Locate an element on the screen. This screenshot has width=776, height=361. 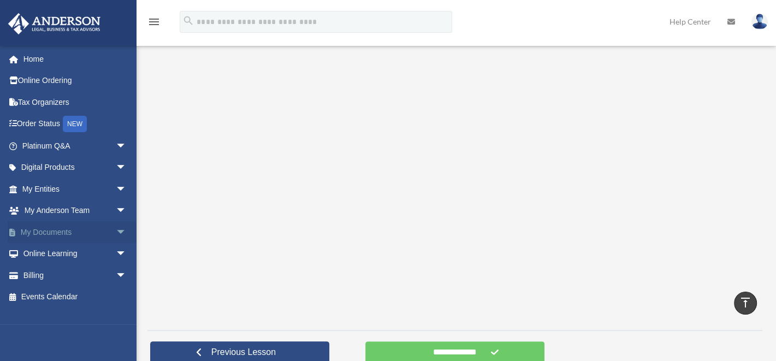
a: Home is located at coordinates (75, 59).